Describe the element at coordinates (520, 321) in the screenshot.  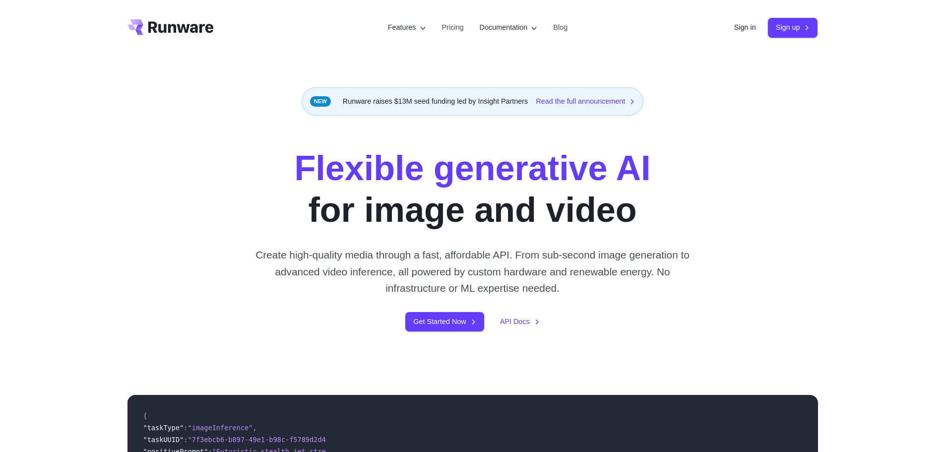
I see `a: API Docs` at that location.